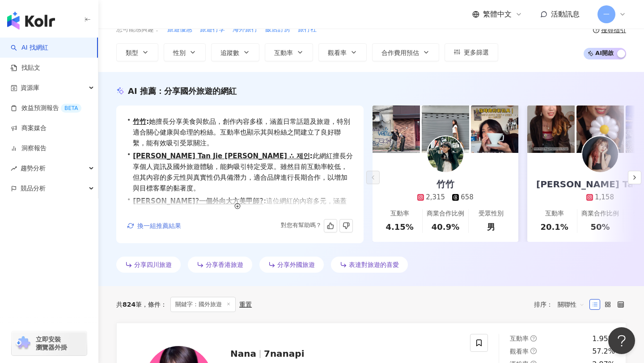 This screenshot has width=644, height=363. Describe the element at coordinates (600, 227) in the screenshot. I see `div: 50%` at that location.